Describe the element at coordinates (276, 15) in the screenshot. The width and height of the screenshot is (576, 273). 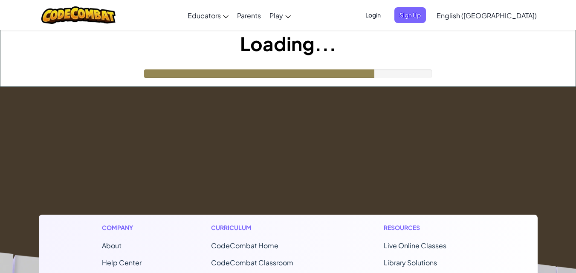
I see `span: Play` at that location.